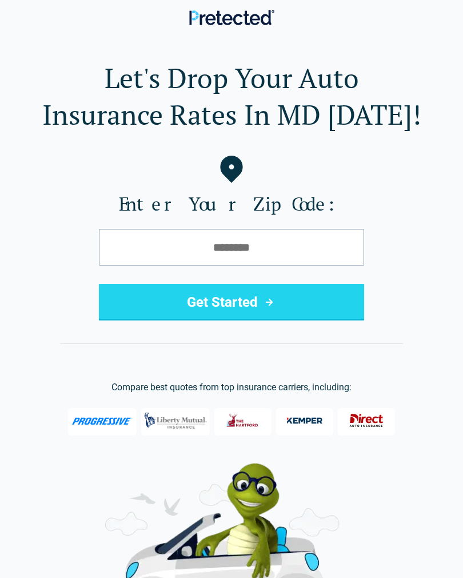 The image size is (463, 578). Describe the element at coordinates (232, 387) in the screenshot. I see `p: Compare best quotes from top insurance carriers, including:` at that location.